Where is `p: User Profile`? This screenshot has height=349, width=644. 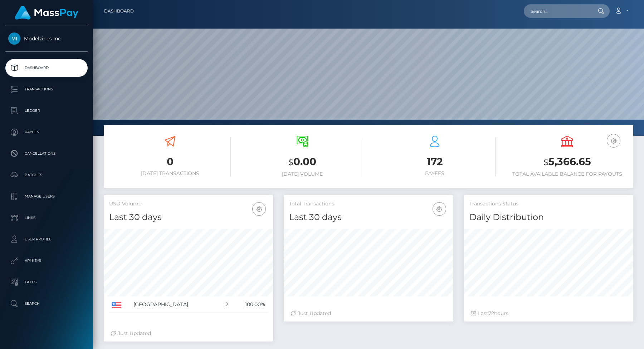
p: User Profile is located at coordinates (47, 240).